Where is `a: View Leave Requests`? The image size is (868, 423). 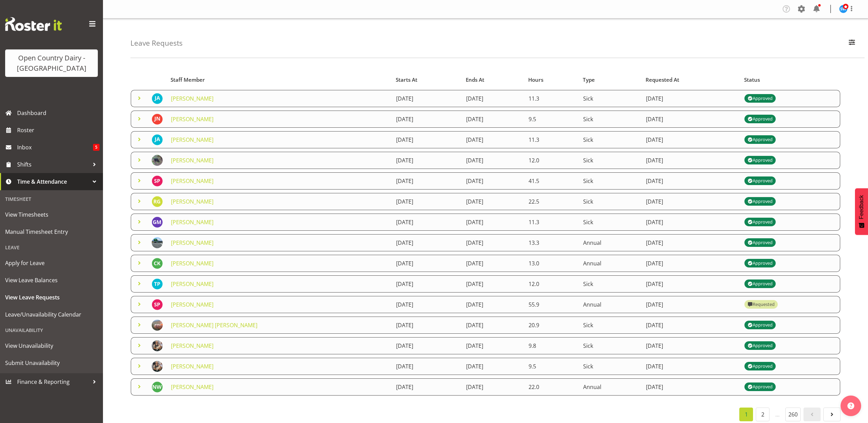
a: View Leave Requests is located at coordinates (52, 297).